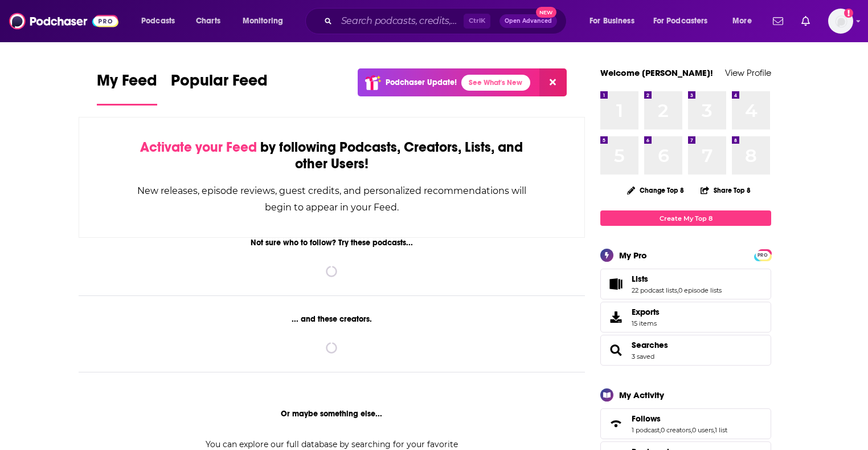  What do you see at coordinates (841, 21) in the screenshot?
I see `span: Logged in as hconnor` at bounding box center [841, 21].